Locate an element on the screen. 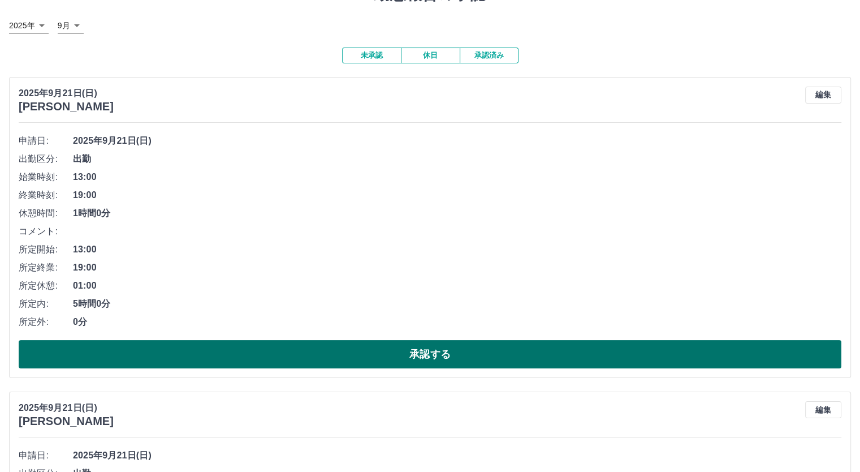 The image size is (860, 472). div: 2025年 is located at coordinates (29, 25).